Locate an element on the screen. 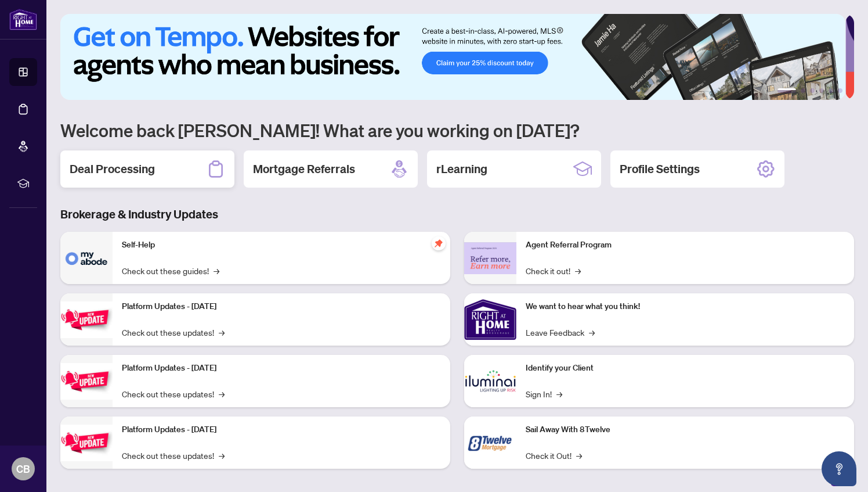 The width and height of the screenshot is (868, 492). a: Check out these guides!→ is located at coordinates (171, 271).